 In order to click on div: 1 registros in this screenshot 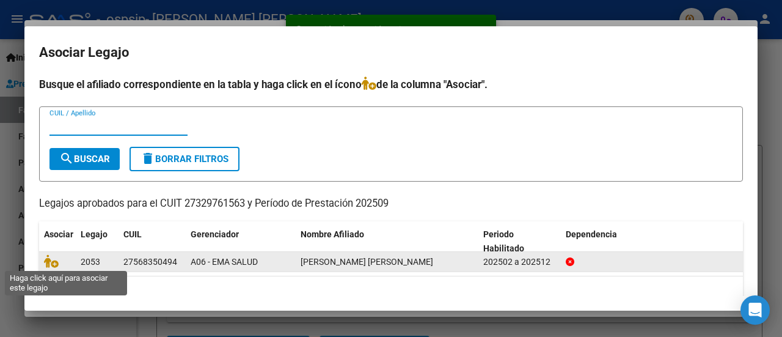, I will do `click(391, 291)`.